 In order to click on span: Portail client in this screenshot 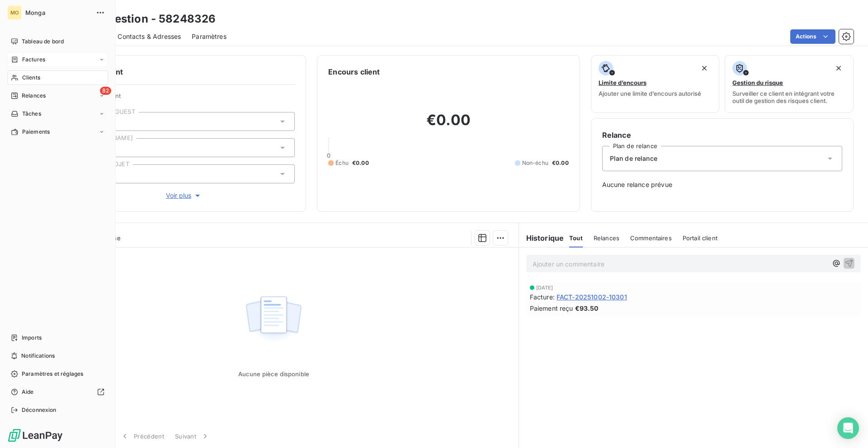, I will do `click(700, 238)`.